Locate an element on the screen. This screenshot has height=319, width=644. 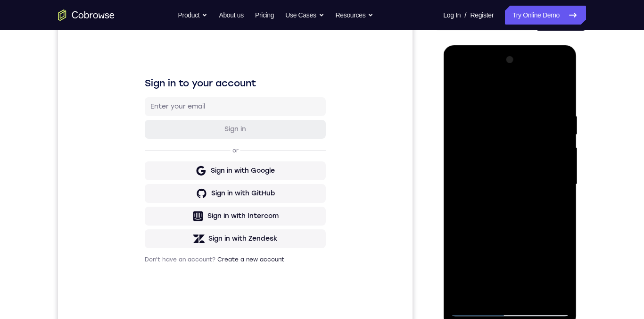
p: or is located at coordinates (177, 138).